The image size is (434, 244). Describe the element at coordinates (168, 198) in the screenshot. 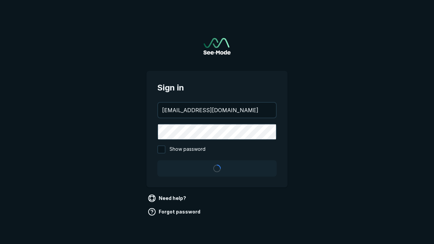

I see `a: Need help?` at that location.